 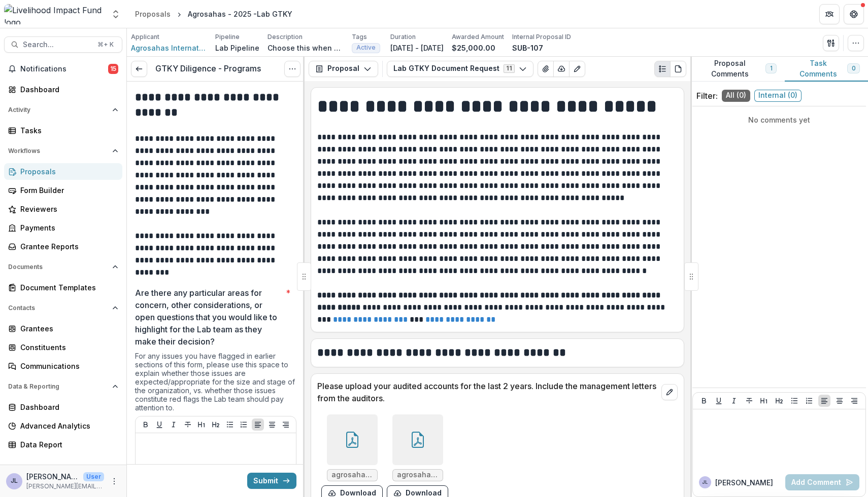 What do you see at coordinates (360, 37) in the screenshot?
I see `p: Tags` at bounding box center [360, 37].